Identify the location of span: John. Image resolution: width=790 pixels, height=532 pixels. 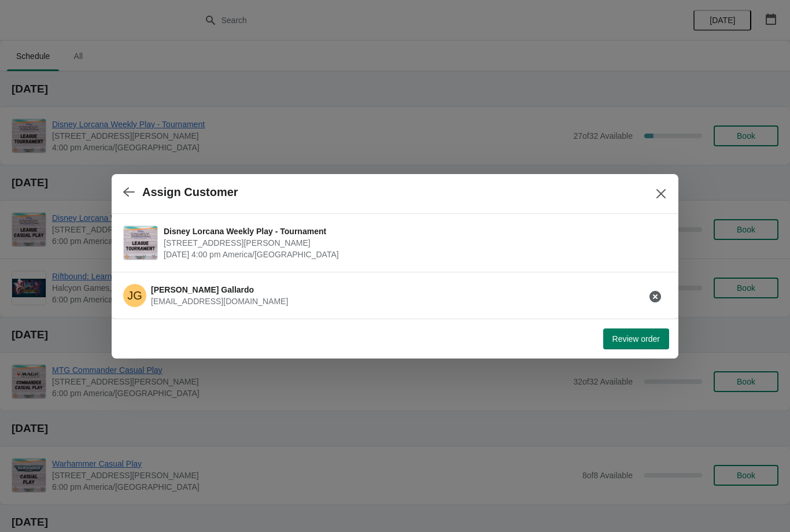
(135, 295).